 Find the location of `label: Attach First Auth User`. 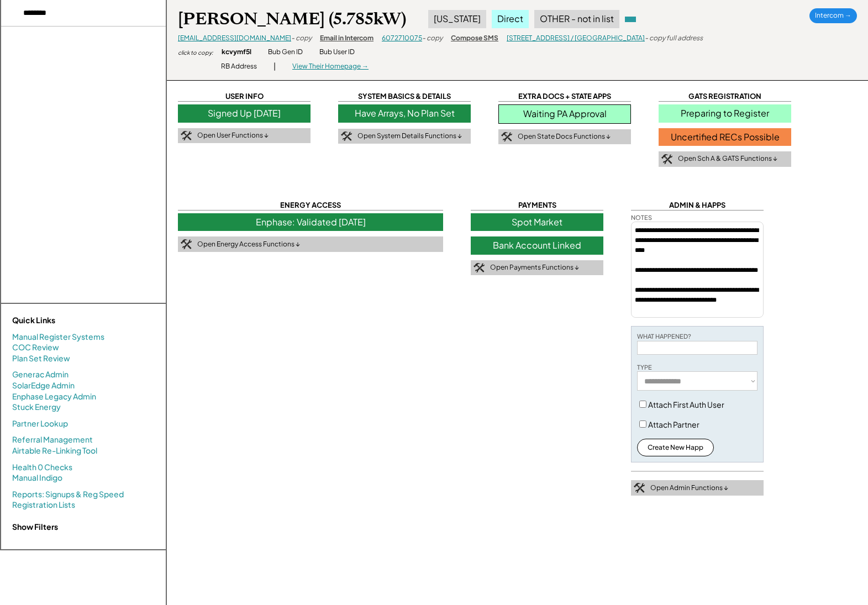

label: Attach First Auth User is located at coordinates (686, 405).